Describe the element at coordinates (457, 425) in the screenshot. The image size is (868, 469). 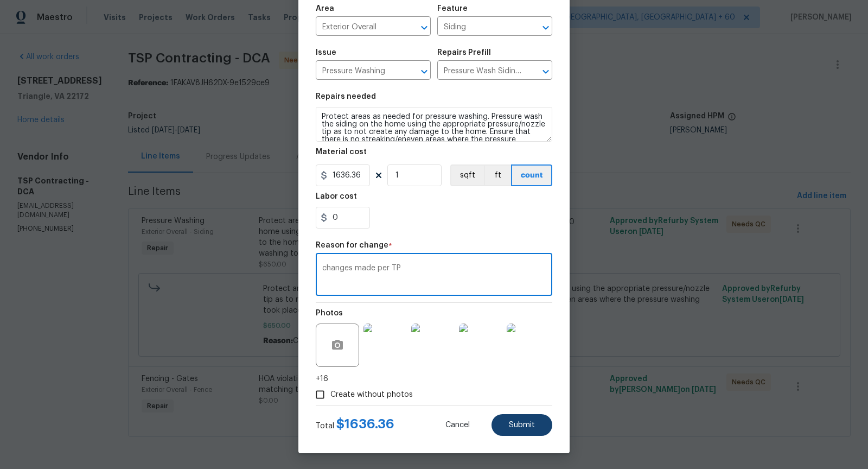
I see `span: Cancel` at that location.